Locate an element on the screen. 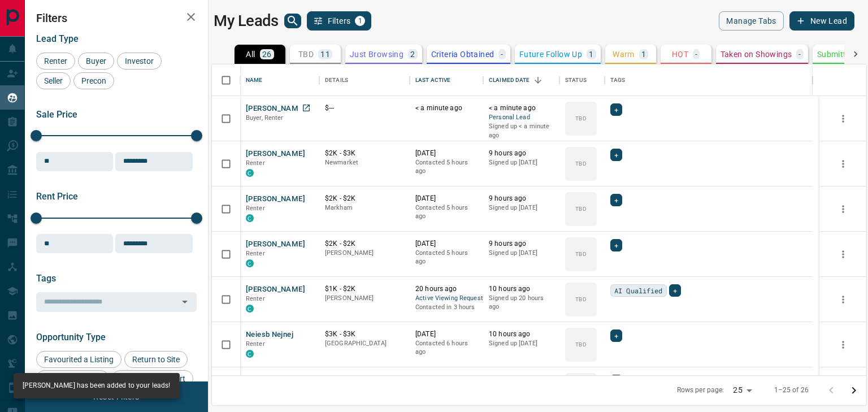 Image resolution: width=868 pixels, height=412 pixels. span: Tags is located at coordinates (46, 278).